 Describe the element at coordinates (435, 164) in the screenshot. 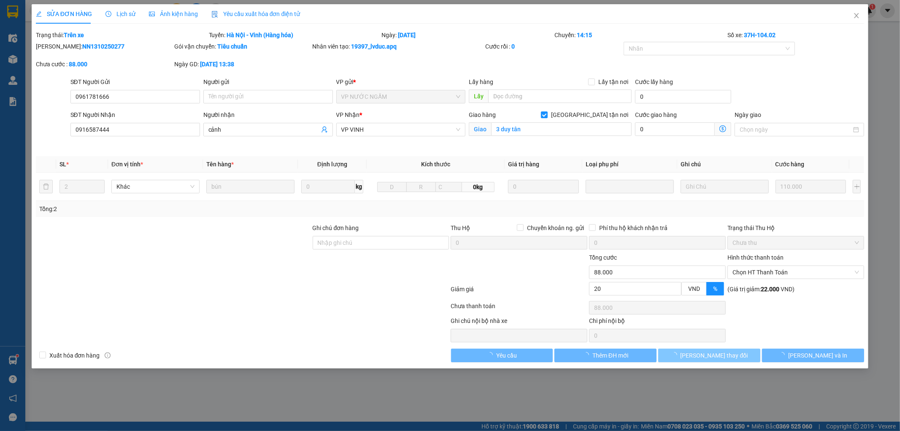

I see `span: Kích thước` at that location.